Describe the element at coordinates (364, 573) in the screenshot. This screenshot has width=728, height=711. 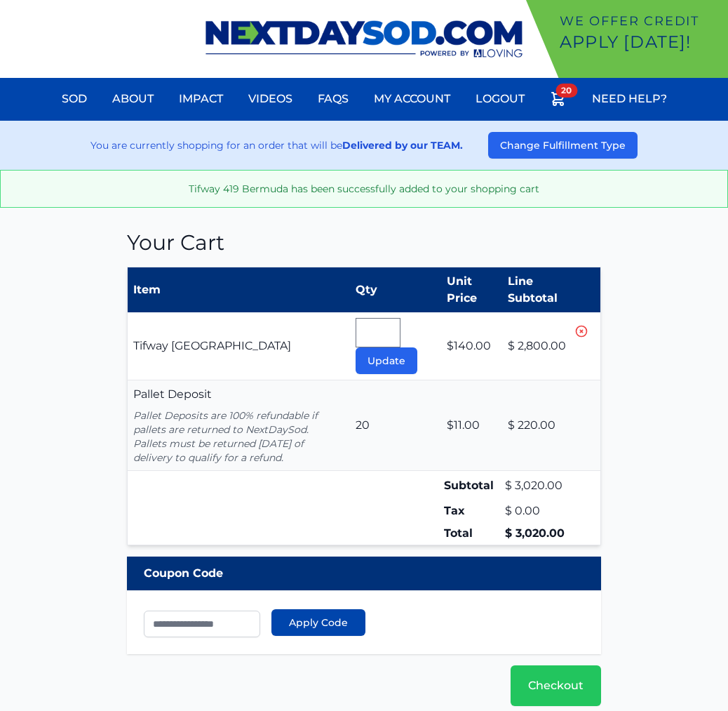
I see `div: Coupon Code` at that location.